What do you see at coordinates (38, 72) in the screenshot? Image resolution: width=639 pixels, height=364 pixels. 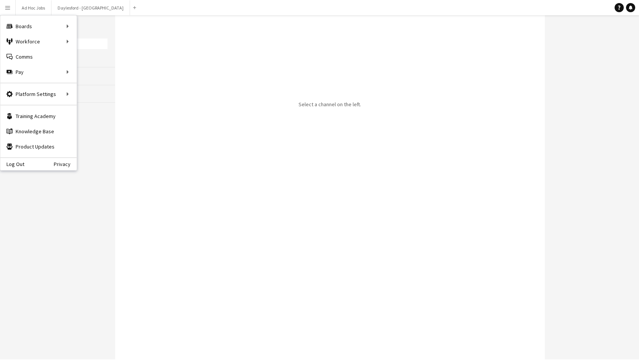 I see `div: Pay` at bounding box center [38, 72].